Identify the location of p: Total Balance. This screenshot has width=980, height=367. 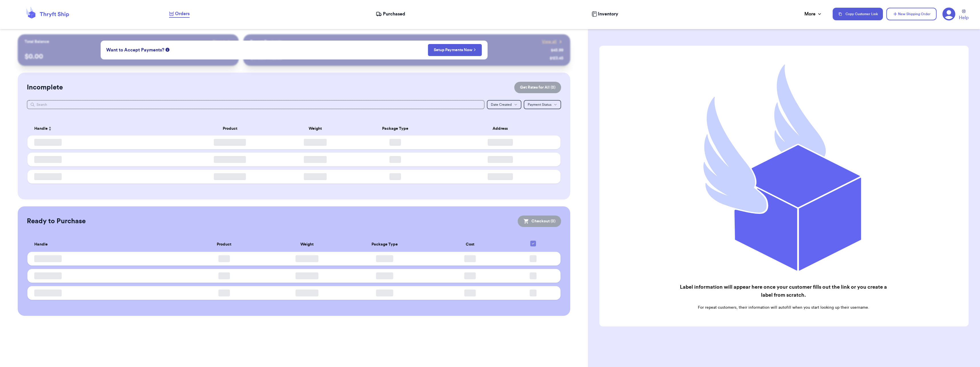
(37, 42).